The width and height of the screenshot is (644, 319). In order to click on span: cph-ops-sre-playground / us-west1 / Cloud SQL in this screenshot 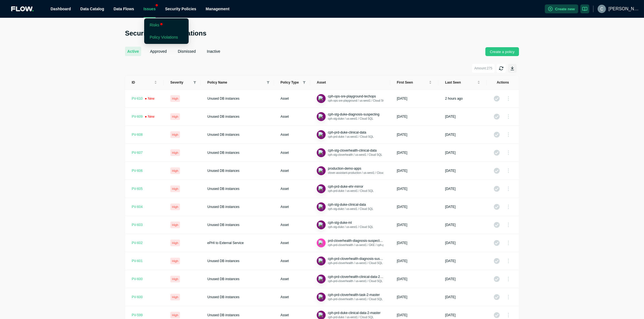, I will do `click(357, 100)`.